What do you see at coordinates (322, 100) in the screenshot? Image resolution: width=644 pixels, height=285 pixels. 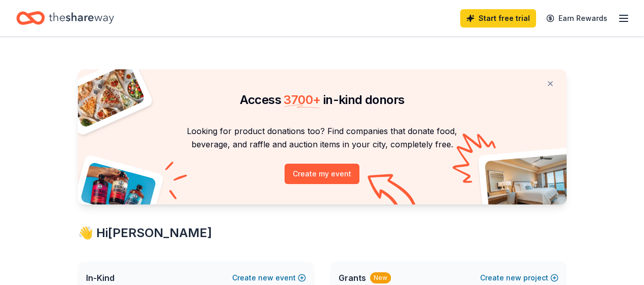 I see `span: Access in-kind donors` at bounding box center [322, 100].